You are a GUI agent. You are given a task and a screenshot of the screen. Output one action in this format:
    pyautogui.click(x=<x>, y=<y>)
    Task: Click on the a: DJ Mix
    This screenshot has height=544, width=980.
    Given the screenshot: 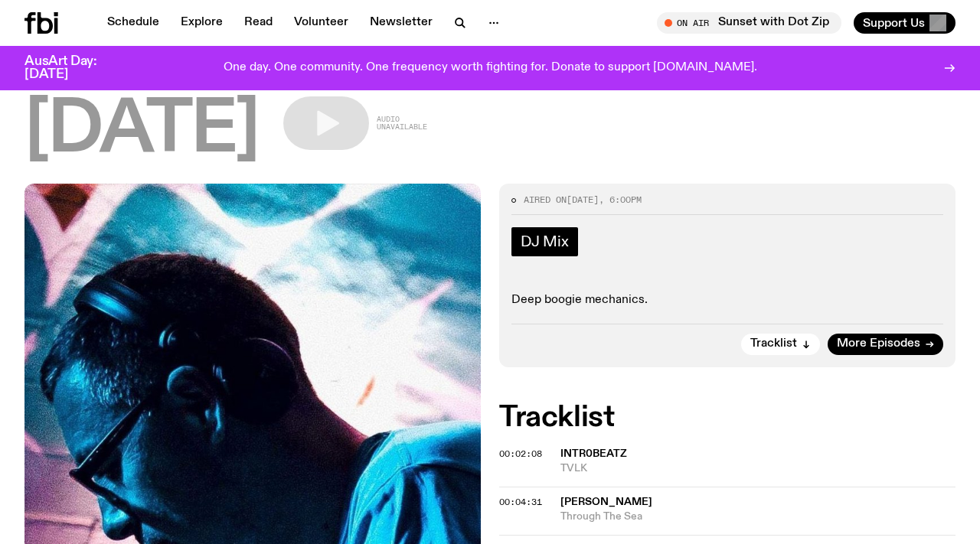 What is the action you would take?
    pyautogui.click(x=544, y=242)
    